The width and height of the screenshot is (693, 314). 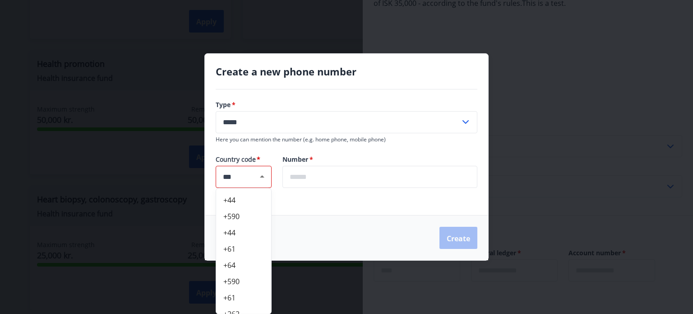 What do you see at coordinates (301, 139) in the screenshot?
I see `font: Here you can mention the number (e.g. home phone, mobile phone)` at bounding box center [301, 139].